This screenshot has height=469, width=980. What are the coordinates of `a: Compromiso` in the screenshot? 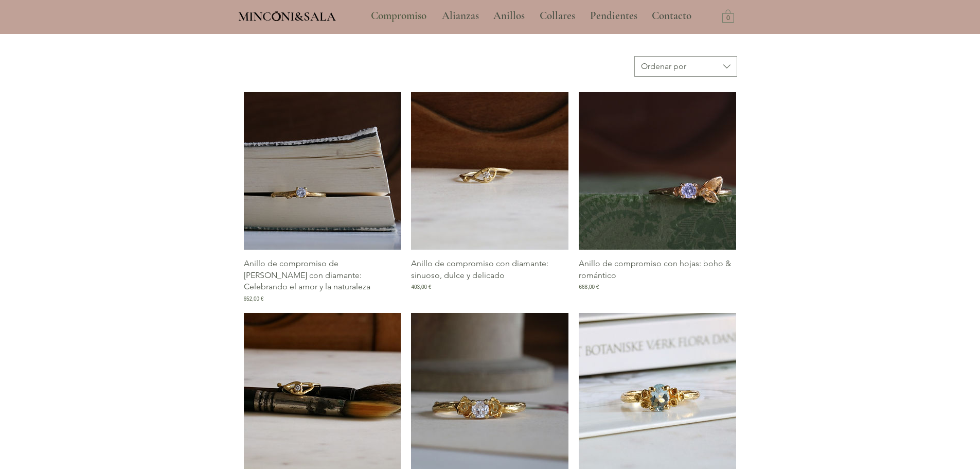 It's located at (399, 16).